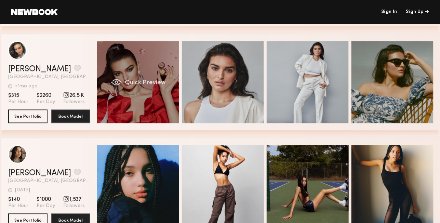 This screenshot has height=223, width=440. What do you see at coordinates (70, 116) in the screenshot?
I see `a: Book Model` at bounding box center [70, 116].